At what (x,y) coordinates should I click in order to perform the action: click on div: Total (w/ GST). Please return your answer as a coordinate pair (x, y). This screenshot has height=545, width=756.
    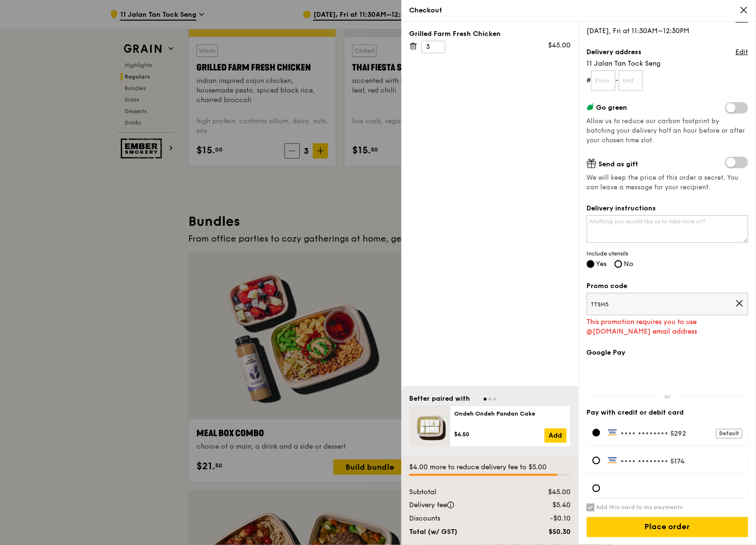
    Looking at the image, I should click on (461, 533).